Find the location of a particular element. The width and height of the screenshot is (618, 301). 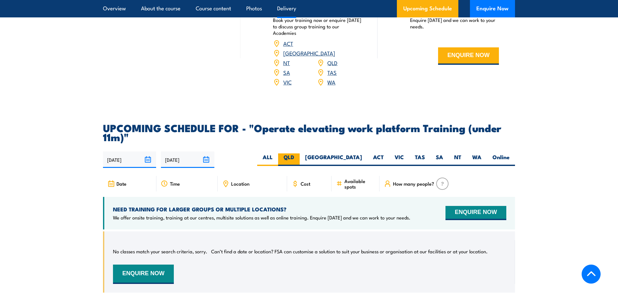

label: WA is located at coordinates (477, 159).